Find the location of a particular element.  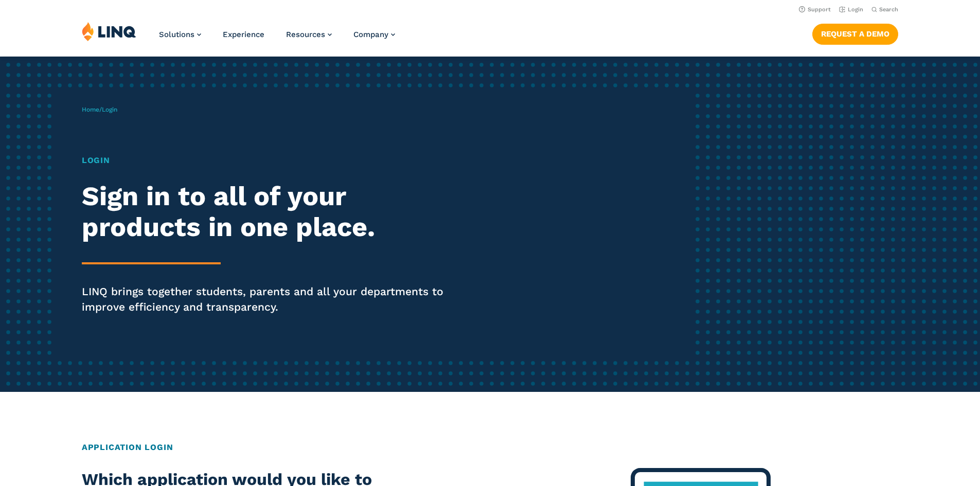

span: Search is located at coordinates (888, 9).